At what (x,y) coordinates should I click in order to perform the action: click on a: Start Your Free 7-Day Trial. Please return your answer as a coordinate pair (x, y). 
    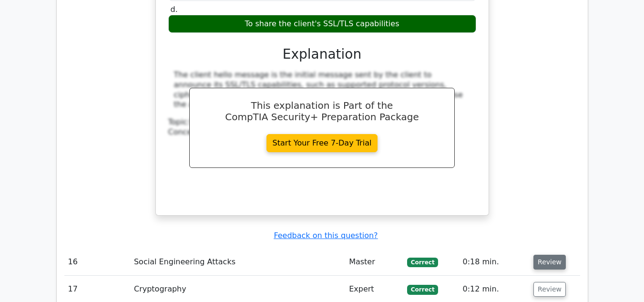
    Looking at the image, I should click on (322, 143).